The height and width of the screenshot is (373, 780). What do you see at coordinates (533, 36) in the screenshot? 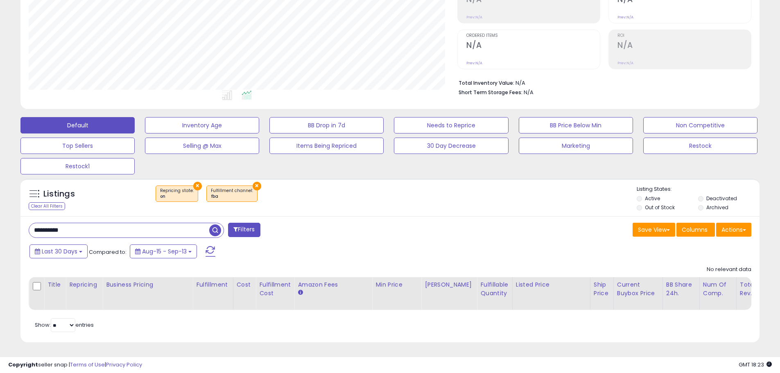
I see `span: Ordered Items` at bounding box center [533, 36].